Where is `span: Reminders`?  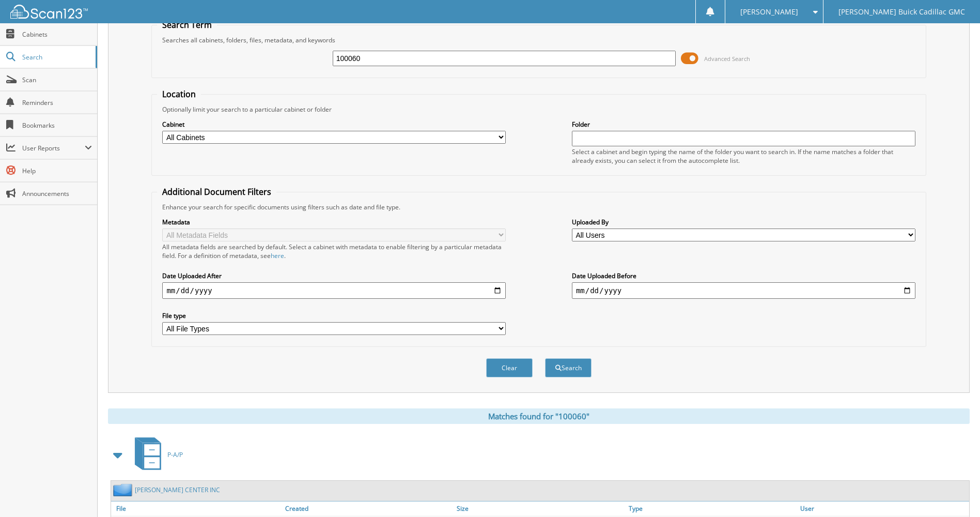 span: Reminders is located at coordinates (57, 102).